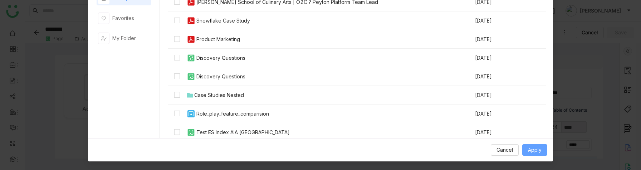 The height and width of the screenshot is (170, 641). Describe the element at coordinates (535, 150) in the screenshot. I see `button: Apply` at that location.